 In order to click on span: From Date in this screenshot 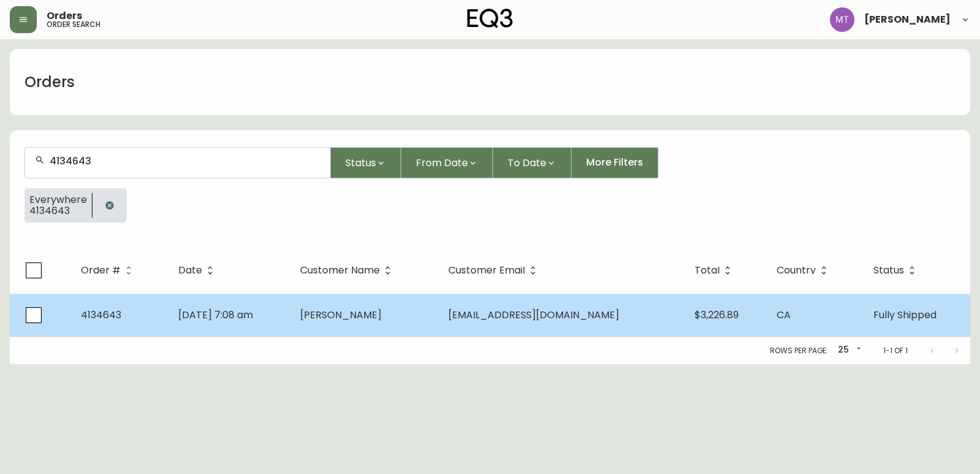, I will do `click(441, 163)`.